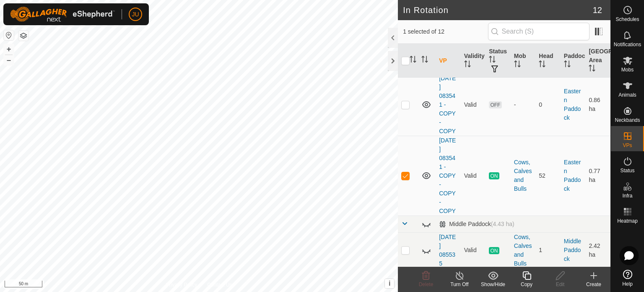 The image size is (644, 292). Describe the element at coordinates (526, 285) in the screenshot. I see `div: Copy` at that location.